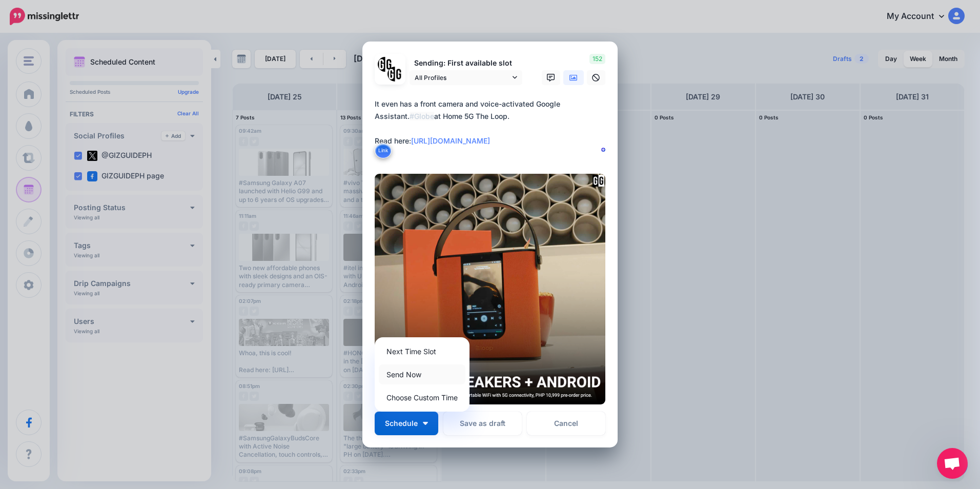  Describe the element at coordinates (466, 78) in the screenshot. I see `a: All Profiles` at that location.